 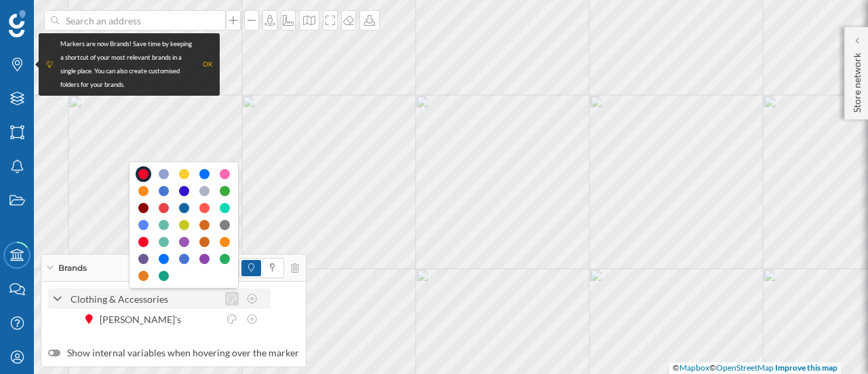 What do you see at coordinates (857, 80) in the screenshot?
I see `p: Store network` at bounding box center [857, 80].